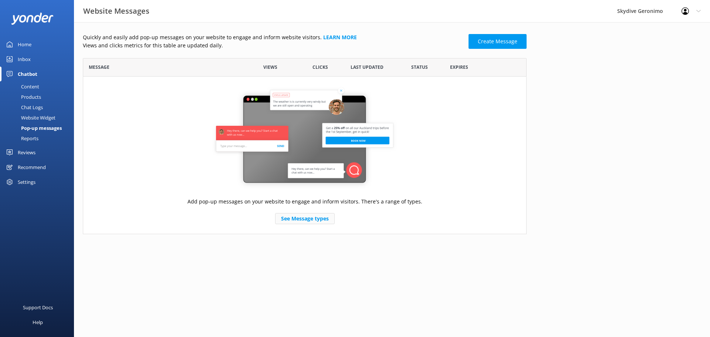 Image resolution: width=710 pixels, height=337 pixels. I want to click on a: Content, so click(39, 87).